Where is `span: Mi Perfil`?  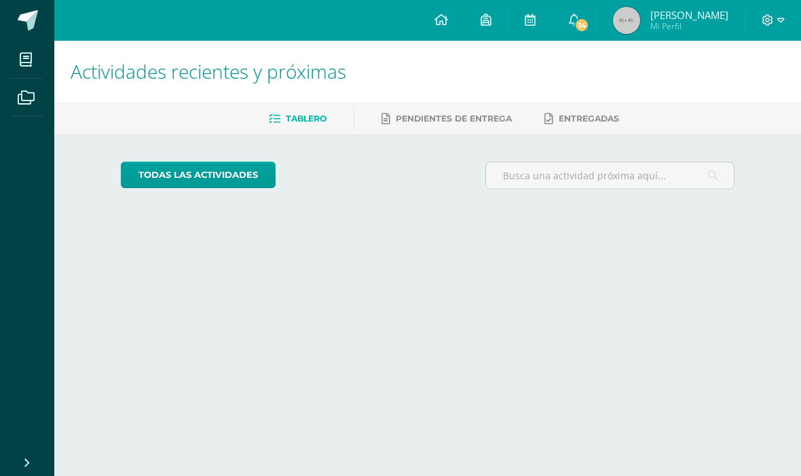 span: Mi Perfil is located at coordinates (689, 26).